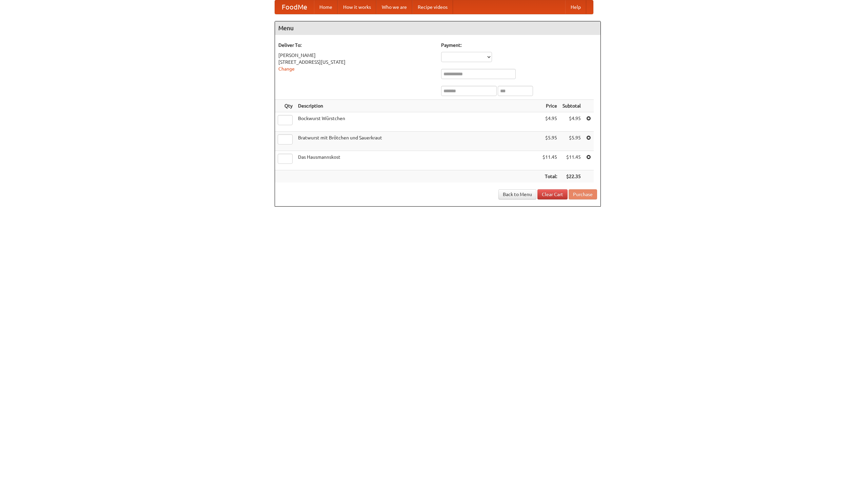 This screenshot has height=480, width=868. Describe the element at coordinates (287, 69) in the screenshot. I see `a: Change` at that location.